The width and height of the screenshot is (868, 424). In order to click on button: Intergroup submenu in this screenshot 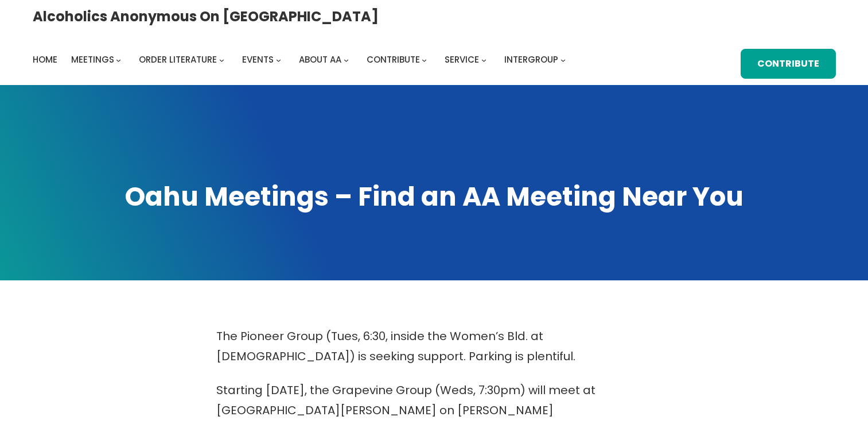, I will do `click(563, 60)`.